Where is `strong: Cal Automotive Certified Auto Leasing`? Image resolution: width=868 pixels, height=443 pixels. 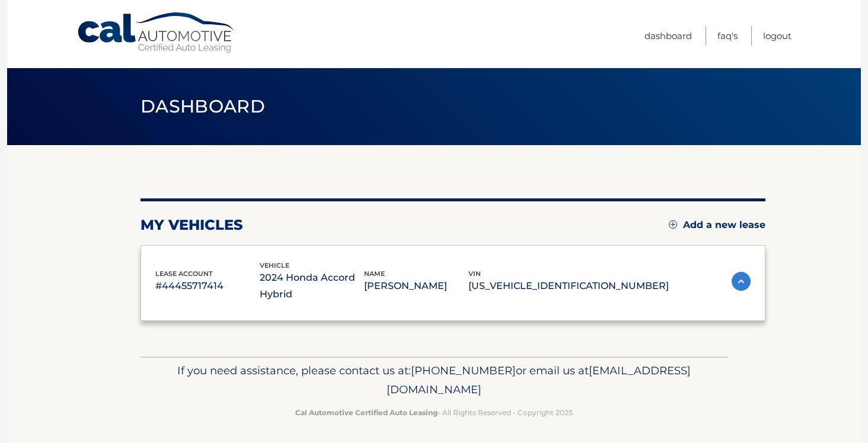
strong: Cal Automotive Certified Auto Leasing is located at coordinates (366, 412).